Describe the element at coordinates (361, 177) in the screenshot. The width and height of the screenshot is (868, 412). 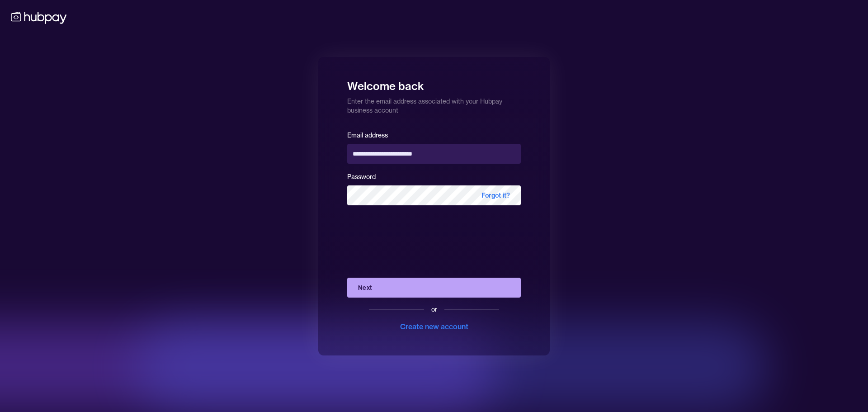
I see `label: Password` at that location.